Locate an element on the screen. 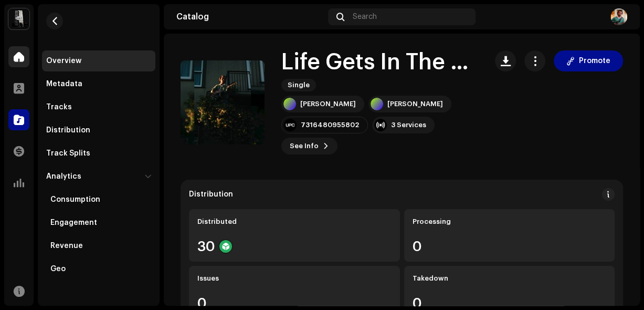 The height and width of the screenshot is (310, 644). div: Takedown is located at coordinates (510, 278).